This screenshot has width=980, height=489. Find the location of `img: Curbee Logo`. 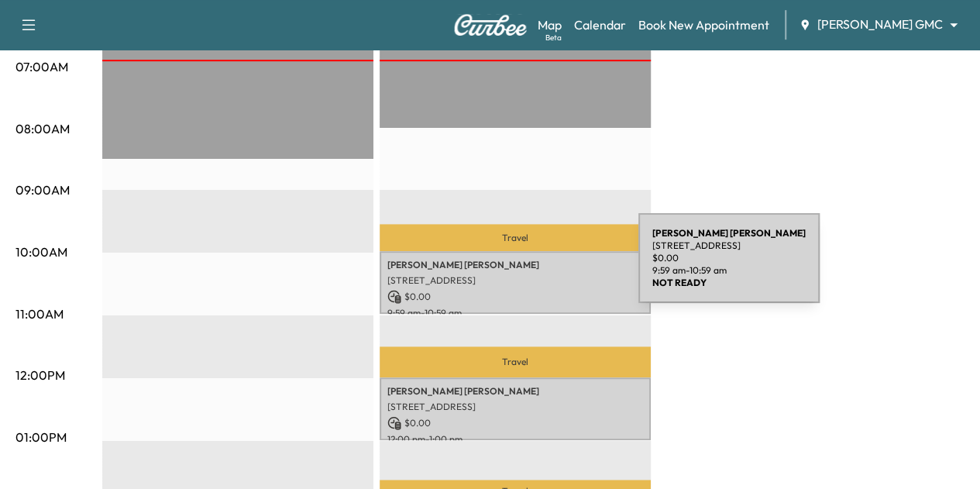

img: Curbee Logo is located at coordinates (490, 24).